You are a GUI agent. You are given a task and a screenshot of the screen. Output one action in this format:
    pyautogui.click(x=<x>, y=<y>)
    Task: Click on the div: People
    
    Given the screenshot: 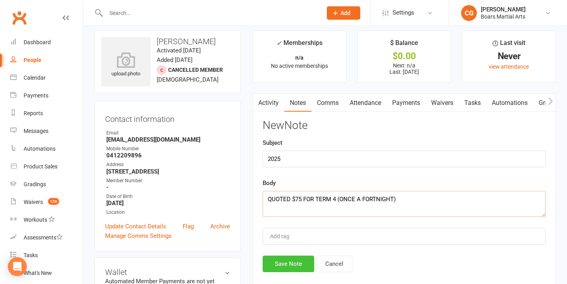 What is the action you would take?
    pyautogui.click(x=32, y=60)
    